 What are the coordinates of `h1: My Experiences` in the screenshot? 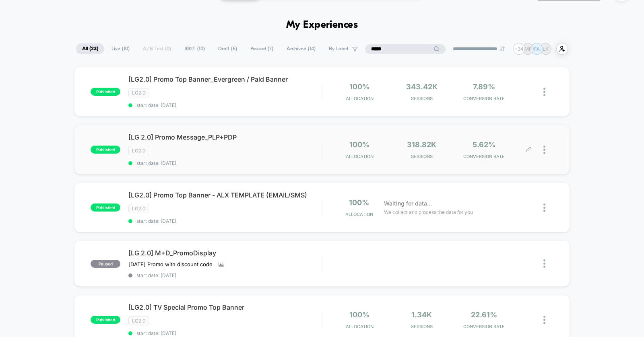 It's located at (322, 25).